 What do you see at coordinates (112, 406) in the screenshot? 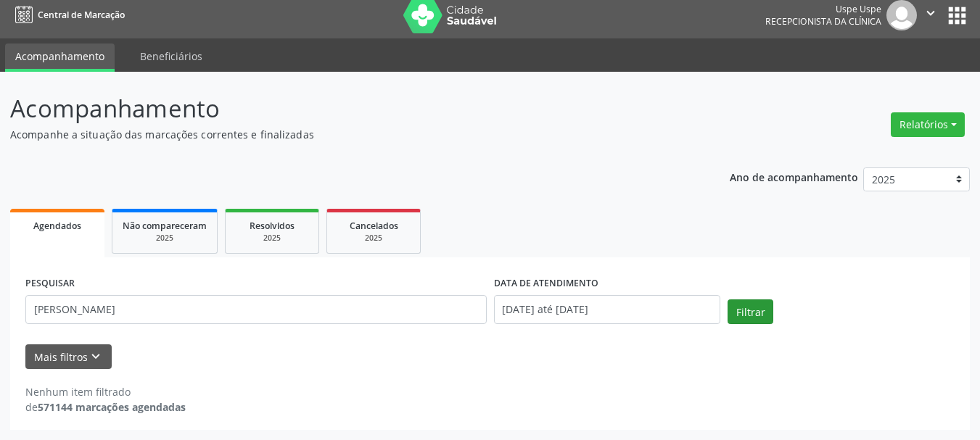
I see `strong: 571144 marcações agendadas` at bounding box center [112, 406].